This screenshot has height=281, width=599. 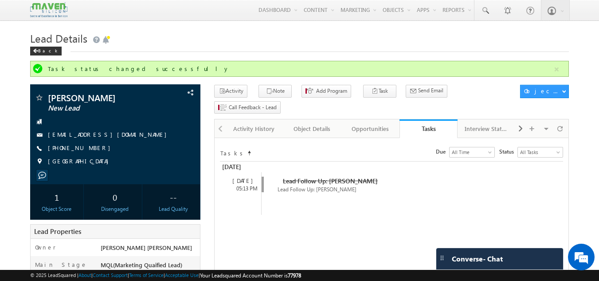 What do you see at coordinates (243, 188) in the screenshot?
I see `div: 05:13 PM` at bounding box center [243, 188].